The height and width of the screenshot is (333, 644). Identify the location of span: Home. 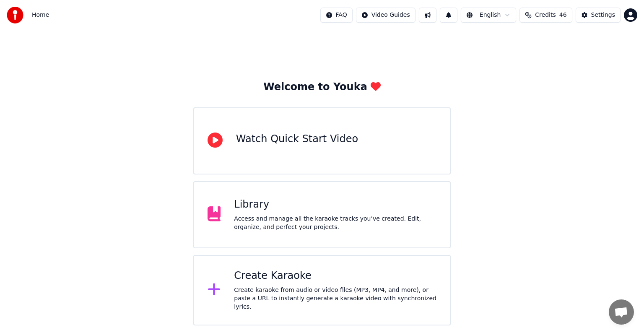
(40, 15).